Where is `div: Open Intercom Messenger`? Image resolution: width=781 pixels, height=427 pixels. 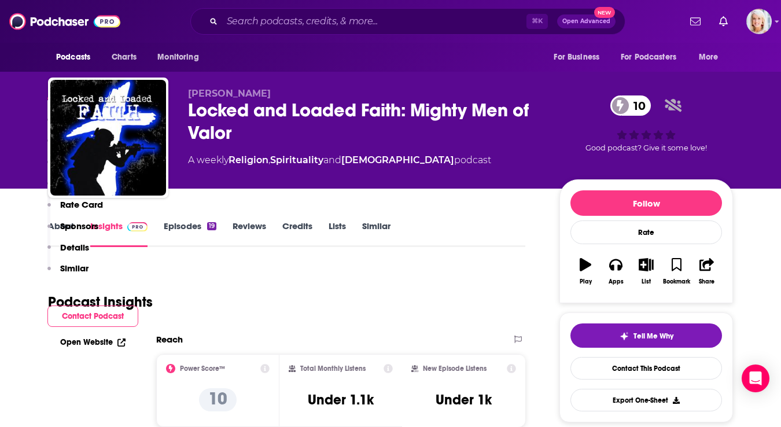
div: Open Intercom Messenger is located at coordinates (755, 378).